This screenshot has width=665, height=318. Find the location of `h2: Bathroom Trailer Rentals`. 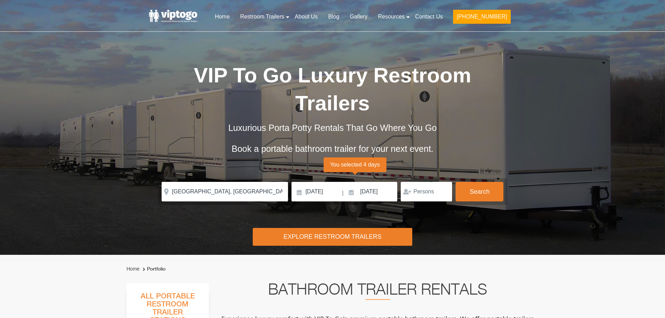

h2: Bathroom Trailer Rentals is located at coordinates (378, 291).